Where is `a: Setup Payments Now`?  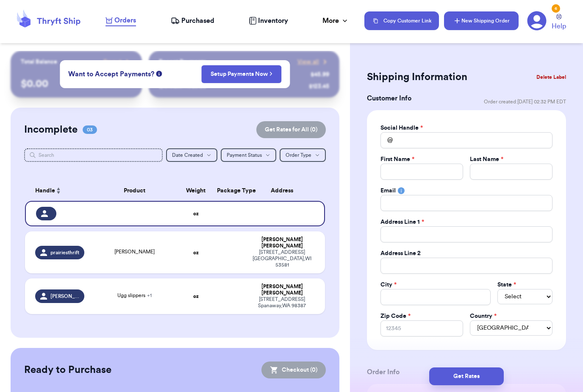
a: Setup Payments Now is located at coordinates (242, 74).